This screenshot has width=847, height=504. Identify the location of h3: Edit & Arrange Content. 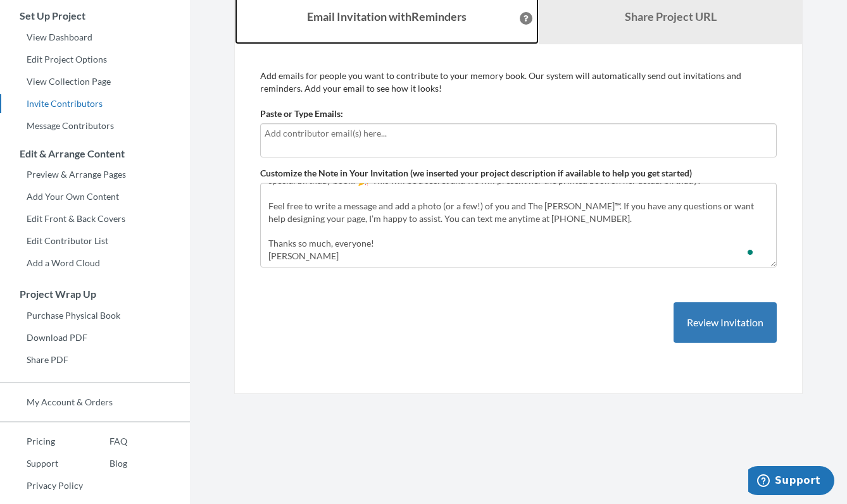
(95, 154).